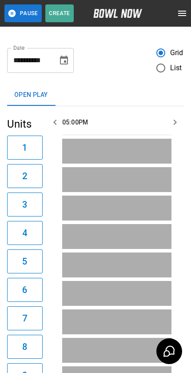 The width and height of the screenshot is (191, 373). Describe the element at coordinates (25, 124) in the screenshot. I see `h5: Units` at that location.